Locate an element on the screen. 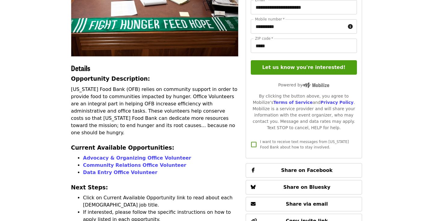  button: Share on Facebook is located at coordinates (304, 170).